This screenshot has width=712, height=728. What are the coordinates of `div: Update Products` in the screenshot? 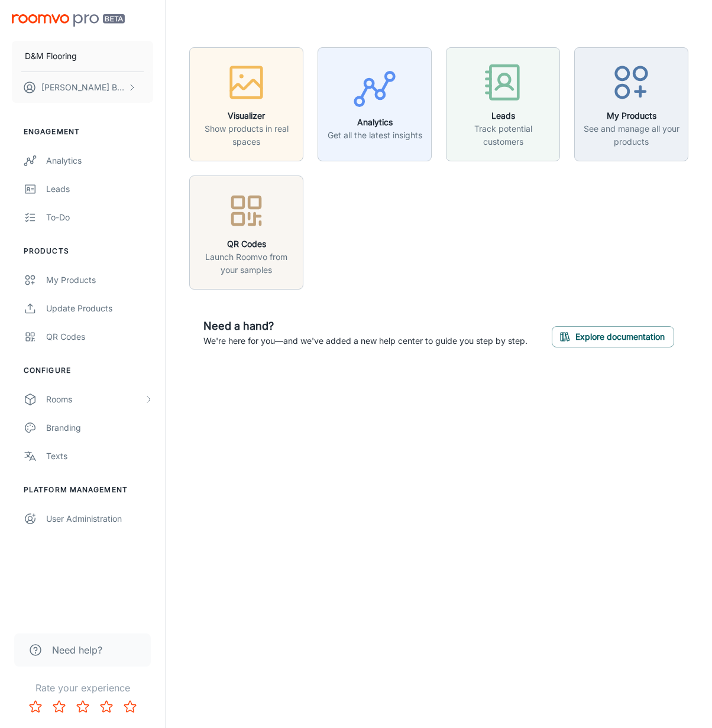 It's located at (99, 308).